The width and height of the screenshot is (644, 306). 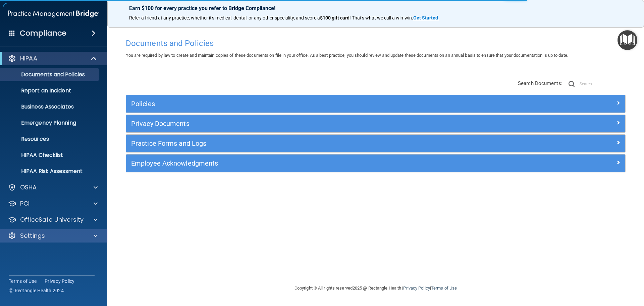 I want to click on button: Open Resource Center, so click(x=627, y=40).